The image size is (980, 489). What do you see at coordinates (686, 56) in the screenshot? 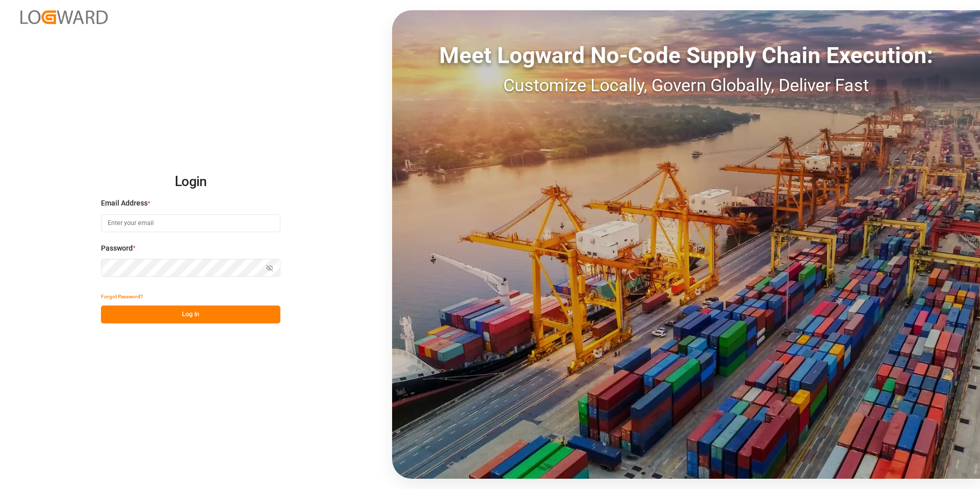
I see `div: Meet Logward No-Code Supply Chain Execution:` at bounding box center [686, 56].